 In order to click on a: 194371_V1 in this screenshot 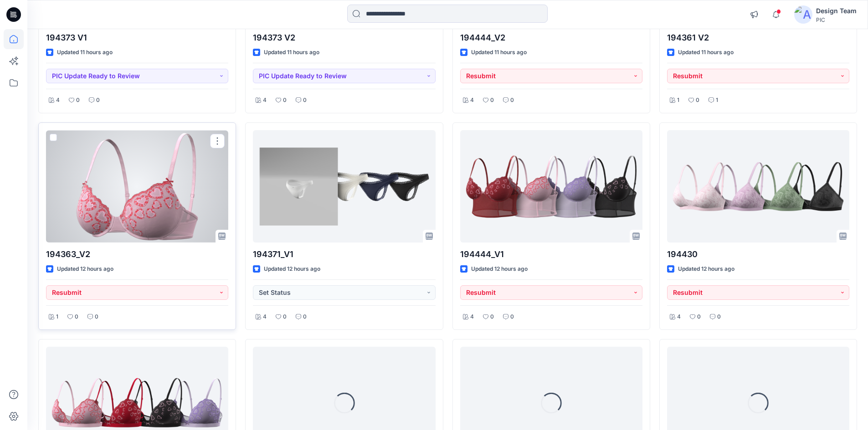, I will do `click(344, 186)`.